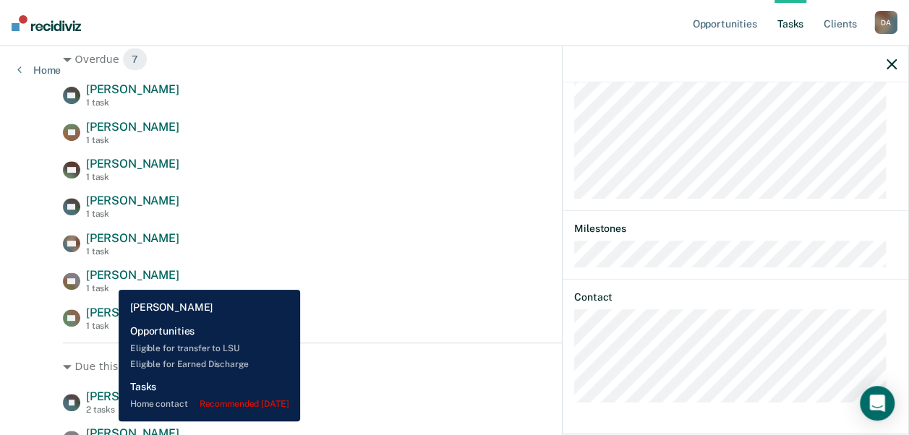 This screenshot has height=435, width=909. Describe the element at coordinates (454, 367) in the screenshot. I see `div: Due this month` at that location.